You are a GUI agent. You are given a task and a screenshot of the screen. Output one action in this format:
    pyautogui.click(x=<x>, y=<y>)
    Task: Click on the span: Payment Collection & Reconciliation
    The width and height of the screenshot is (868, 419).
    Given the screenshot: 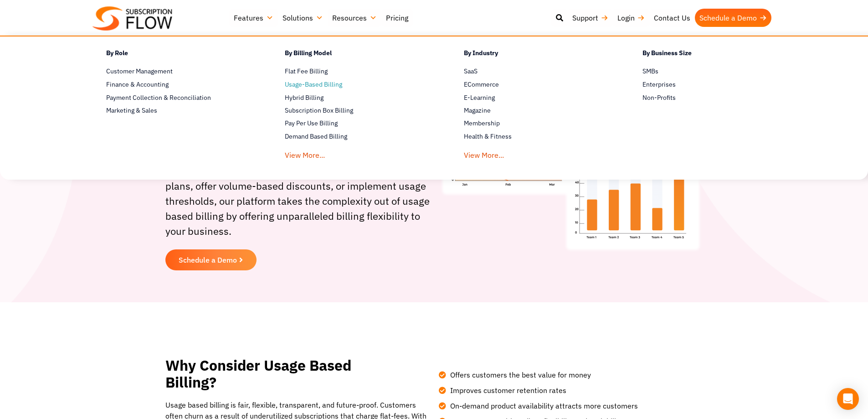 What is the action you would take?
    pyautogui.click(x=159, y=98)
    